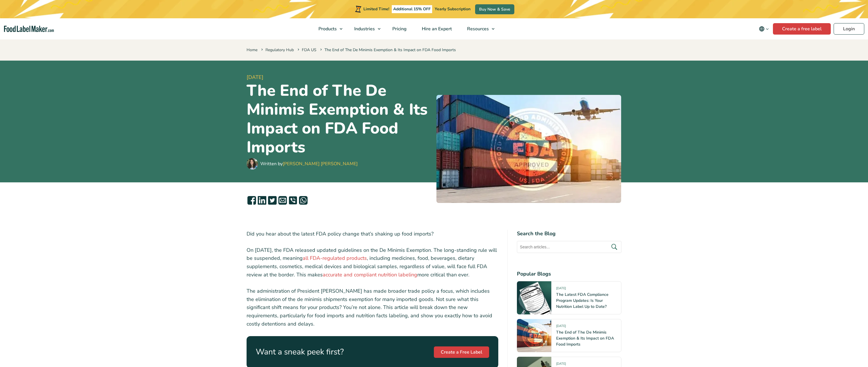  Describe the element at coordinates (252, 164) in the screenshot. I see `img: Maria Abi Hanna - Food Label Maker` at that location.